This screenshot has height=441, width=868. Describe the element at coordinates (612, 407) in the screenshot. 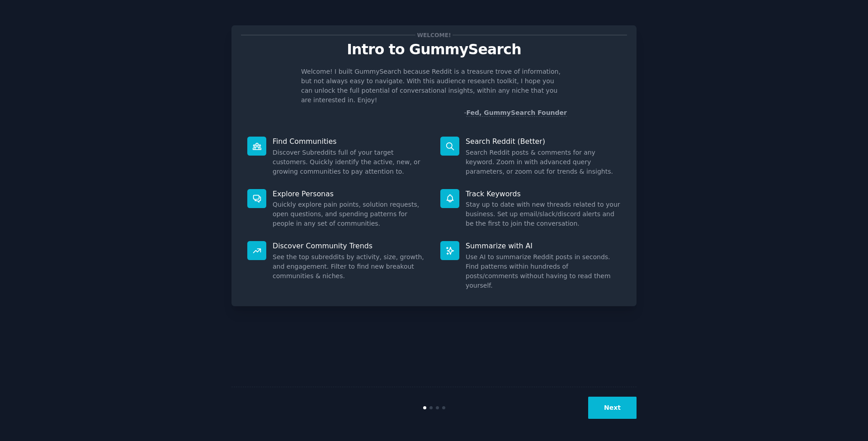

I see `button: Next` at that location.